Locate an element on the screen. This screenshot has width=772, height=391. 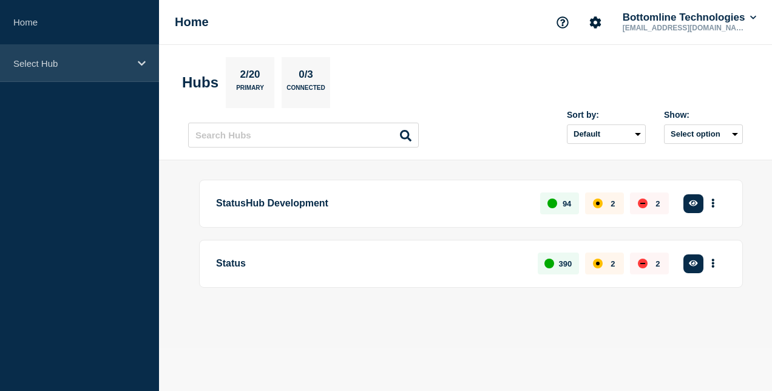
p: Status is located at coordinates (369, 263).